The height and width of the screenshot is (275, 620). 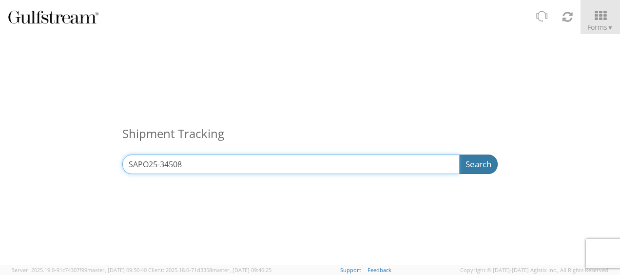 What do you see at coordinates (310, 134) in the screenshot?
I see `h3: Shipment Tracking` at bounding box center [310, 134].